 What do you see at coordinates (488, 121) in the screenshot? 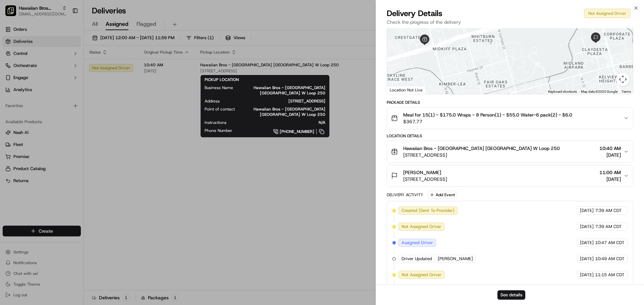
I see `span: $367.77` at bounding box center [488, 121].